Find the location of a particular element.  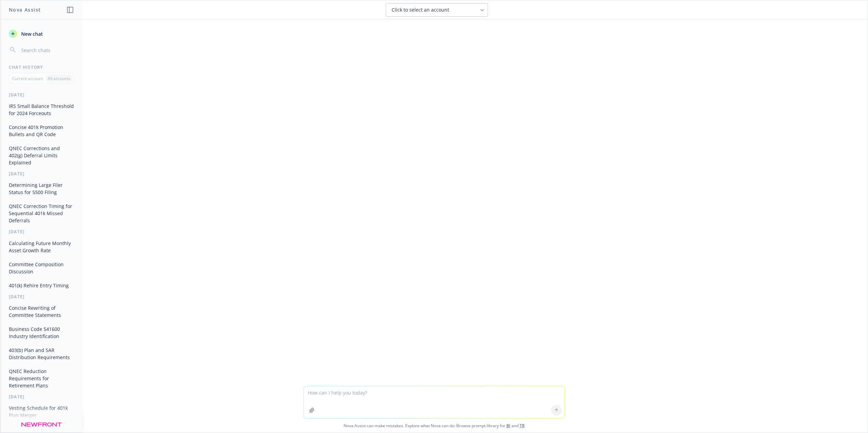

button: Concise Rewriting of Committee Statements is located at coordinates (41, 311).